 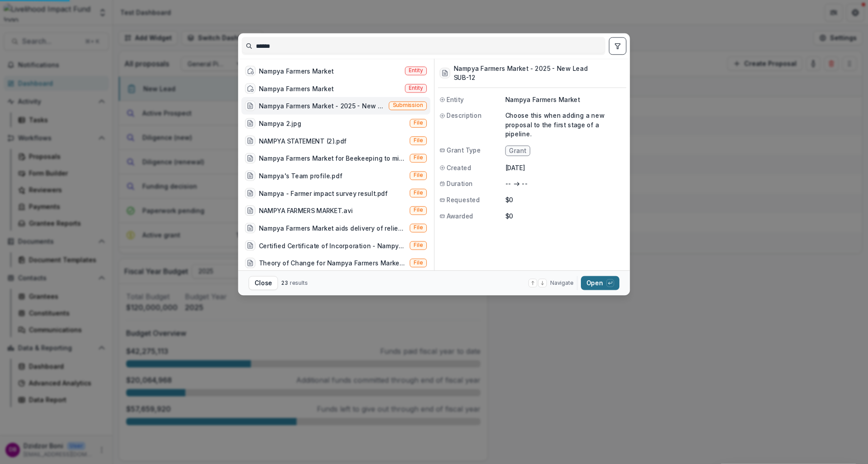 I want to click on span: Description, so click(x=463, y=116).